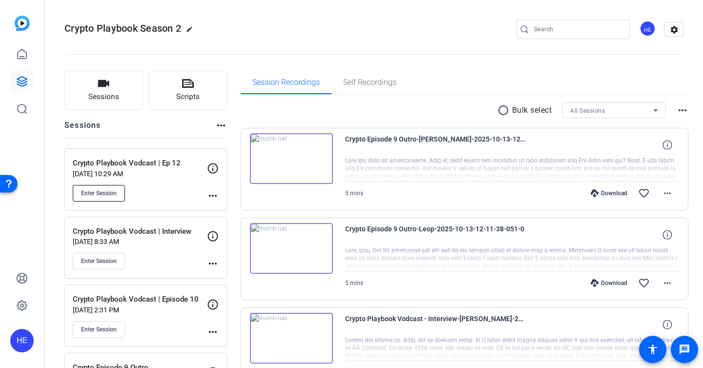 This screenshot has height=368, width=703. Describe the element at coordinates (140, 231) in the screenshot. I see `p: Crypto Playbook Vodcast | Interview` at that location.